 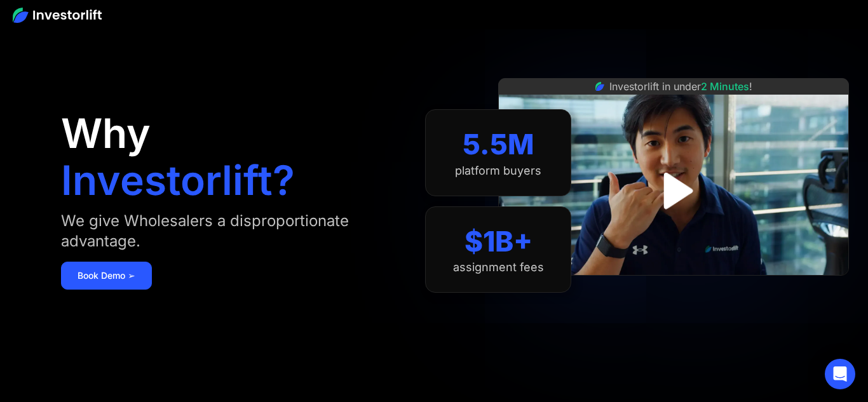 I want to click on div: assignment fees, so click(x=498, y=267).